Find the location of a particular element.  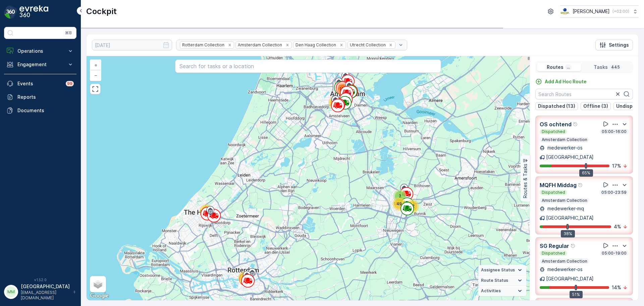

div: 38% is located at coordinates (568, 234).